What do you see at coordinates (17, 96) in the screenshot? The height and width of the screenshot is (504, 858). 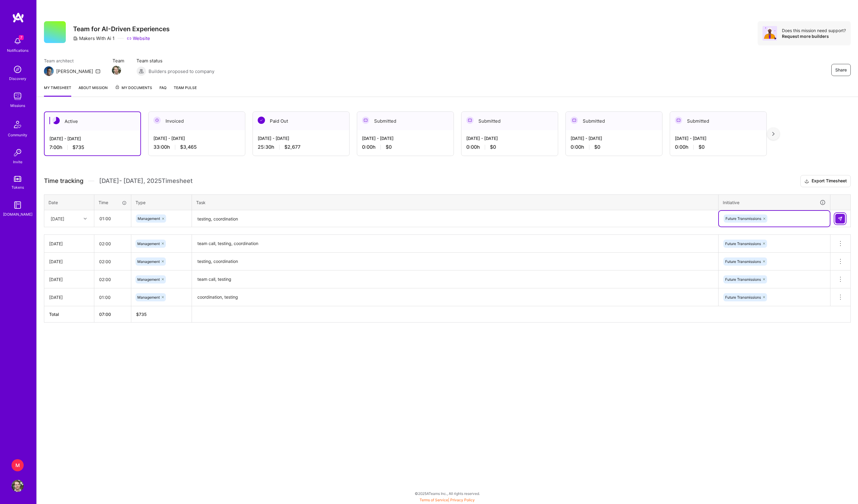 I see `img: teamwork` at bounding box center [17, 96].